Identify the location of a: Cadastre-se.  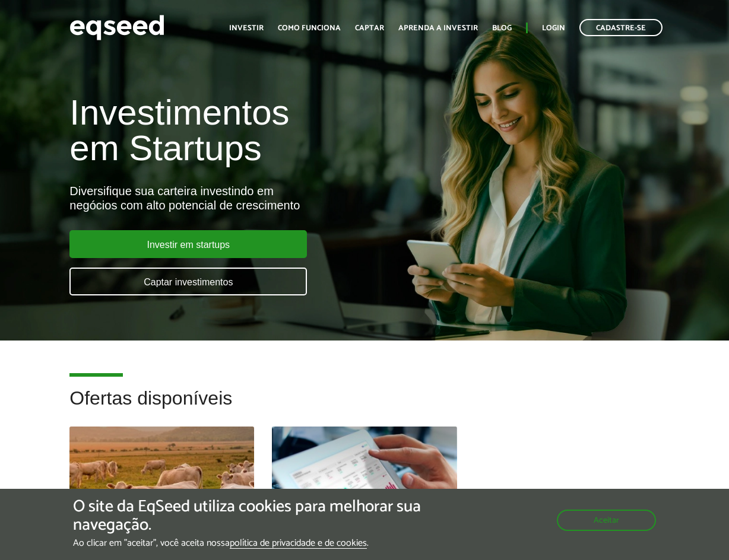
(621, 27).